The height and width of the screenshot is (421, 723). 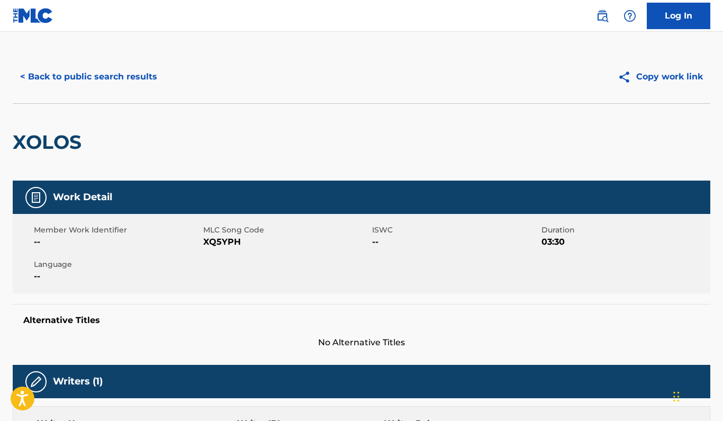 I want to click on img: MLC Logo, so click(x=33, y=15).